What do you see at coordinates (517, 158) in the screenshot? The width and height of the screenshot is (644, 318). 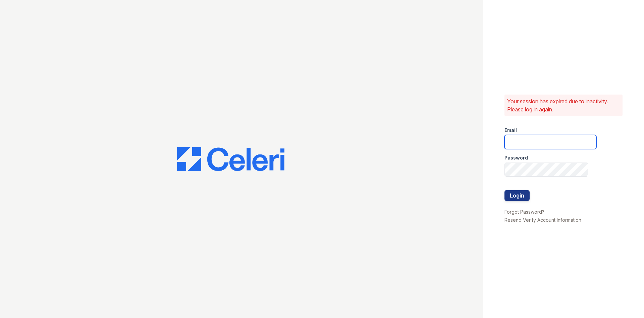 I see `label: Password` at bounding box center [517, 158].